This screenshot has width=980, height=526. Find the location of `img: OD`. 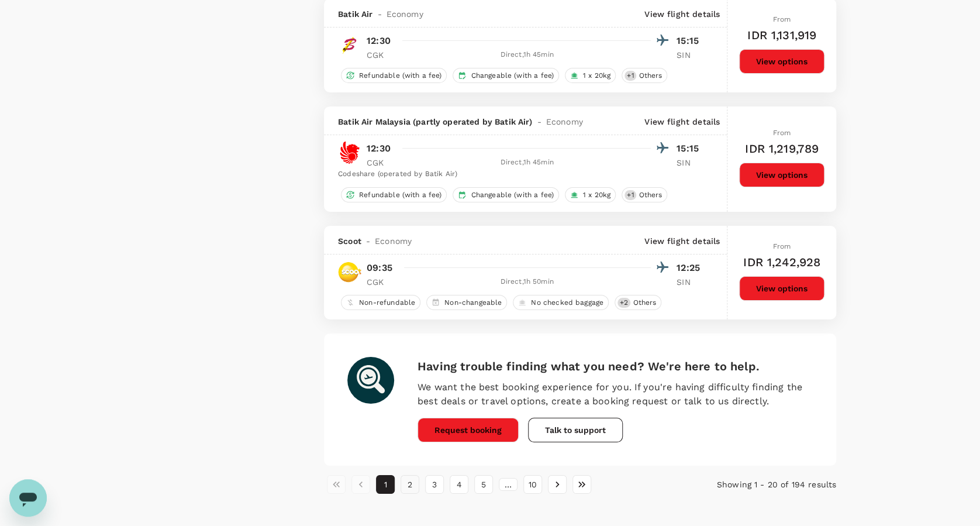

img: OD is located at coordinates (349, 153).